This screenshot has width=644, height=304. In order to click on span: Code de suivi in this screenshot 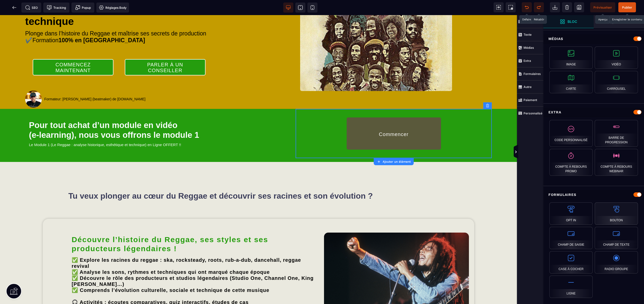, I will do `click(56, 8)`.